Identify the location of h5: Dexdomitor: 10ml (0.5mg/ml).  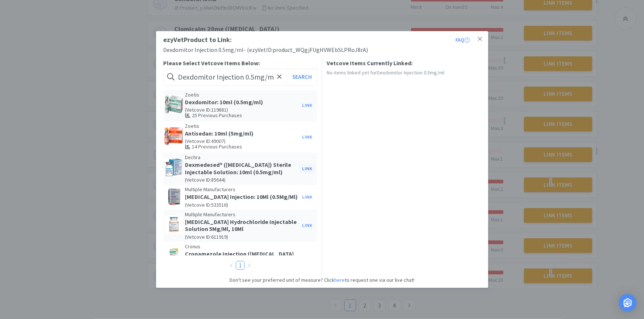
(242, 102).